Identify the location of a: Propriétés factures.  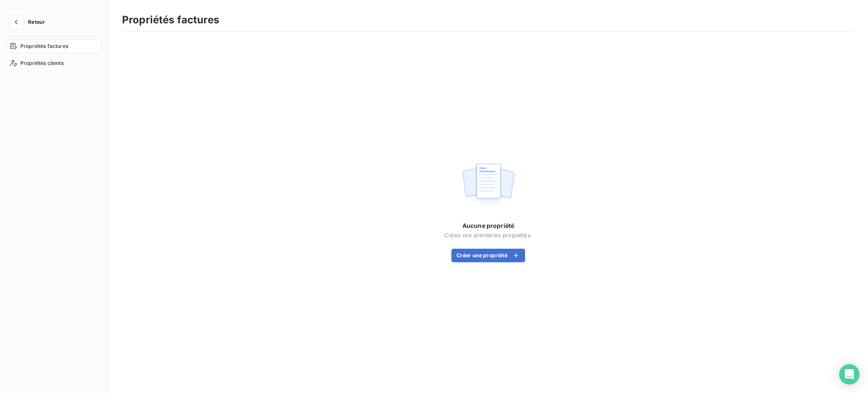
(54, 46).